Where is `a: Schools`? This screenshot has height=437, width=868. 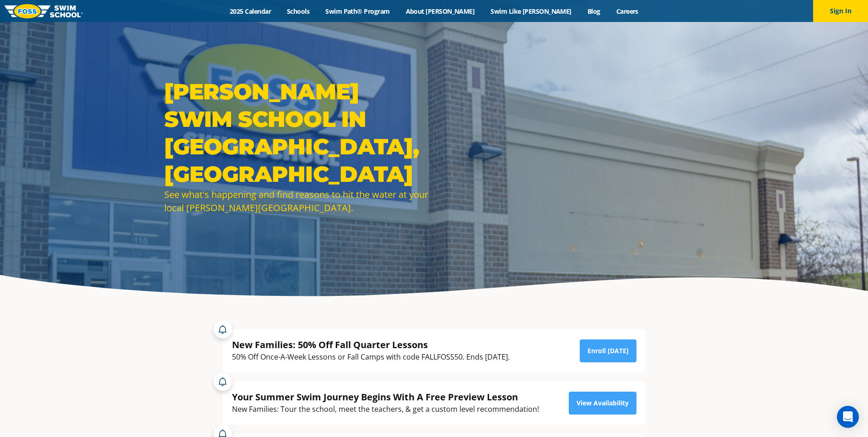
a: Schools is located at coordinates (298, 11).